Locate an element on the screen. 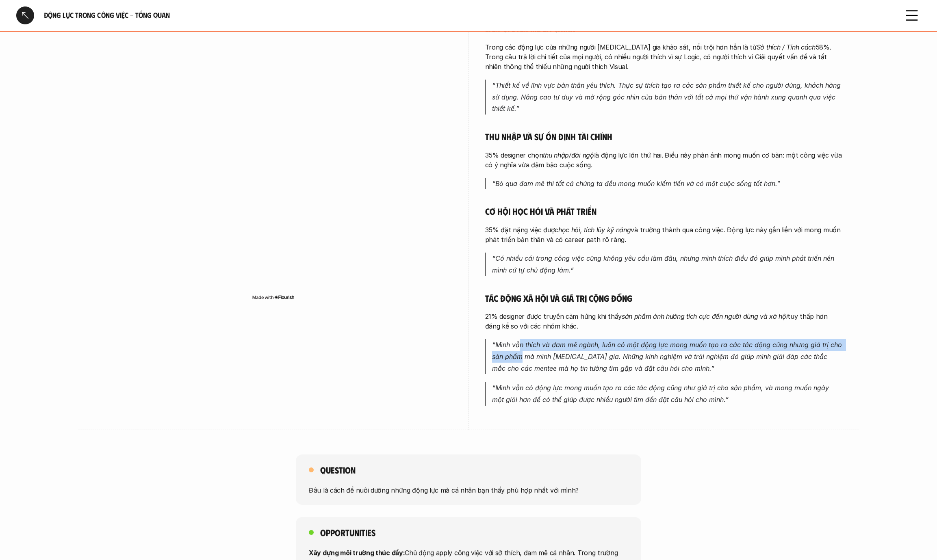  strong: Xây dựng môi trường thúc đẩy: is located at coordinates (357, 552).